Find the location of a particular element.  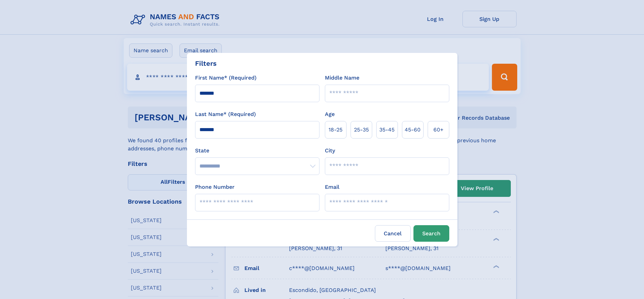

label: Age is located at coordinates (329, 114).